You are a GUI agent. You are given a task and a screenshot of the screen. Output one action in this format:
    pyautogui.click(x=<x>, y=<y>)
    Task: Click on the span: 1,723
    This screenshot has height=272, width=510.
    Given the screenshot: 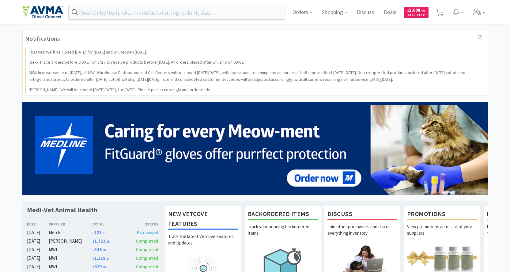 What is the action you would take?
    pyautogui.click(x=101, y=241)
    